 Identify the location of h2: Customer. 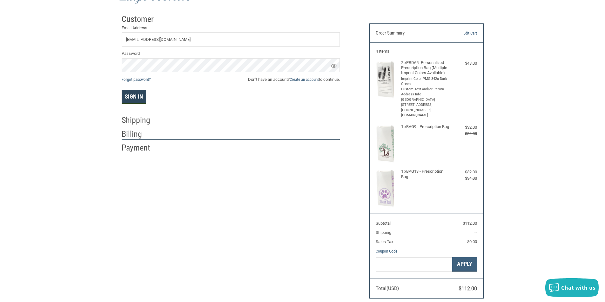
(140, 19).